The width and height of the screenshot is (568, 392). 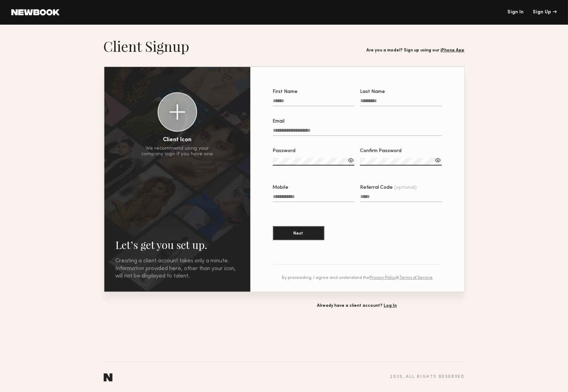 I want to click on input: Email, so click(x=357, y=132).